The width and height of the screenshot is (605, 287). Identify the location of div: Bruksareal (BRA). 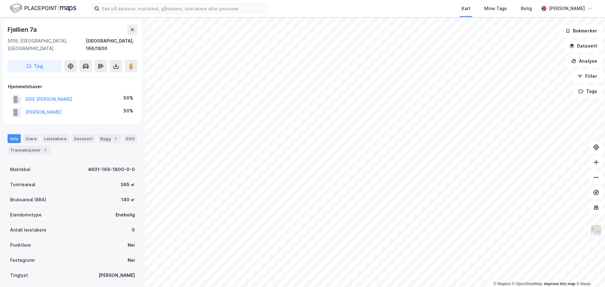
(28, 200).